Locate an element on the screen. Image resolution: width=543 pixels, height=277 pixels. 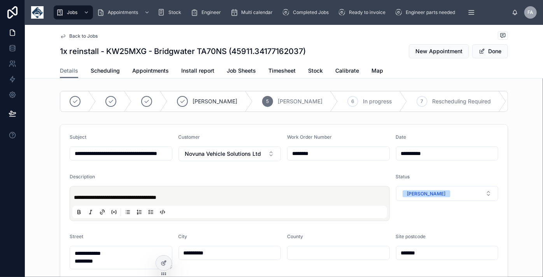
a: Ready to invoice is located at coordinates (363, 12).